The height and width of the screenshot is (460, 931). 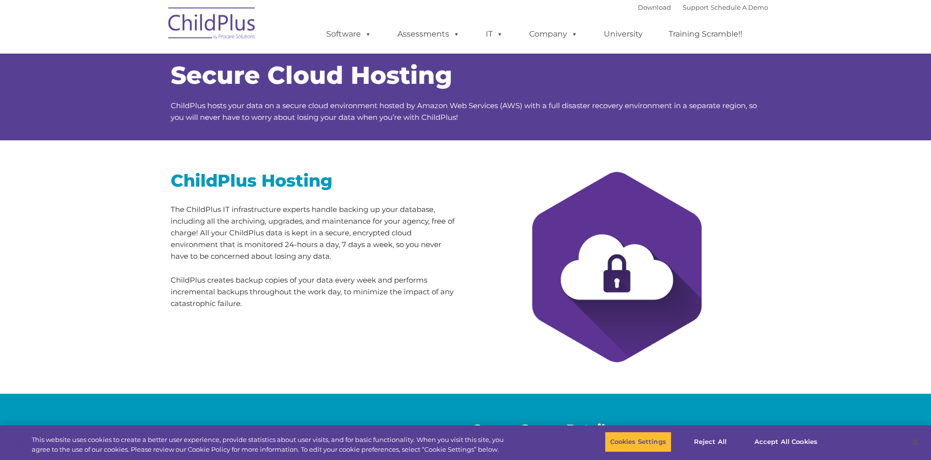 What do you see at coordinates (617, 267) in the screenshot?
I see `img: cloud-hosting` at bounding box center [617, 267].